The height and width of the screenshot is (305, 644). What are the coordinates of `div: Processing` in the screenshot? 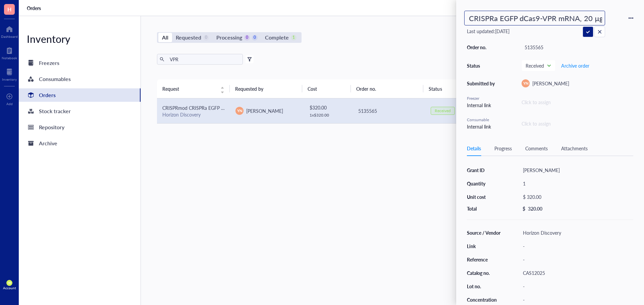 It's located at (229, 37).